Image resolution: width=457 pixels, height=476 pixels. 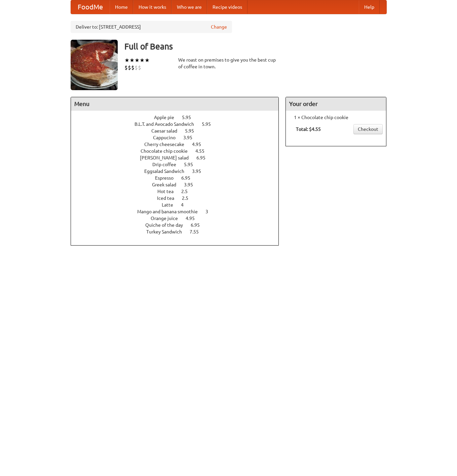 I want to click on span: Apple pie, so click(x=167, y=117).